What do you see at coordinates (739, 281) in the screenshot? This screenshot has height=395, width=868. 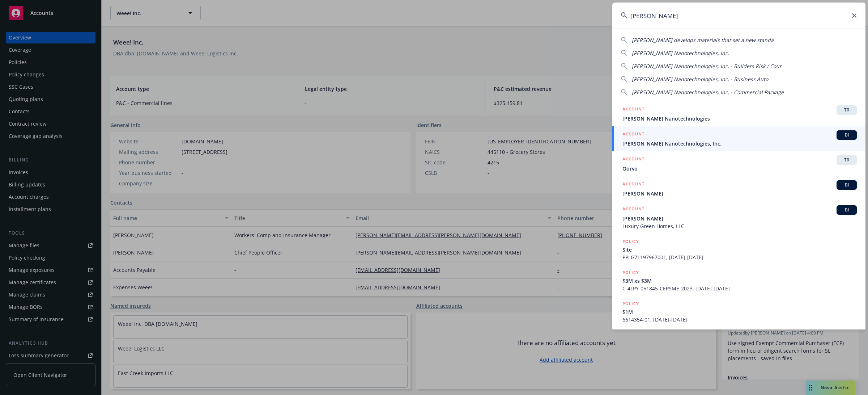 I see `span: $3M xs $3M` at bounding box center [739, 281].